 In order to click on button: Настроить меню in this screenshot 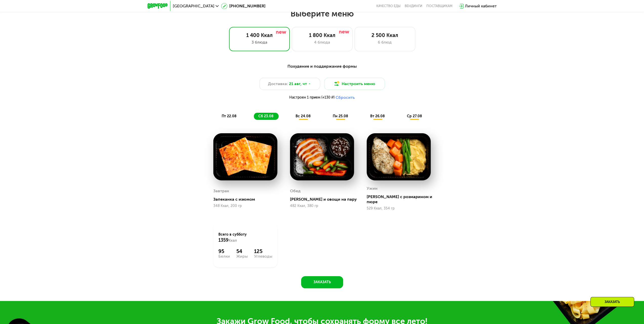, I will do `click(355, 84)`.